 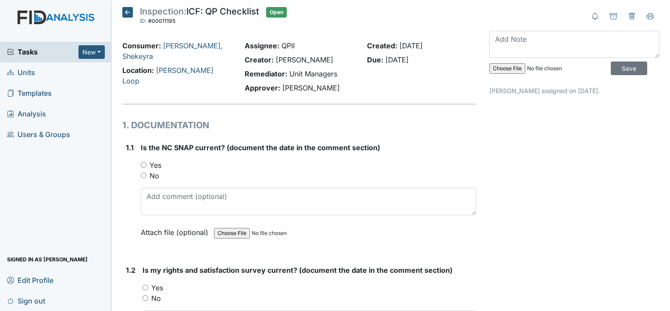 What do you see at coordinates (297, 270) in the screenshot?
I see `span: Is my rights and satisfaction survey current? (document the date in the comment section)` at bounding box center [297, 270].